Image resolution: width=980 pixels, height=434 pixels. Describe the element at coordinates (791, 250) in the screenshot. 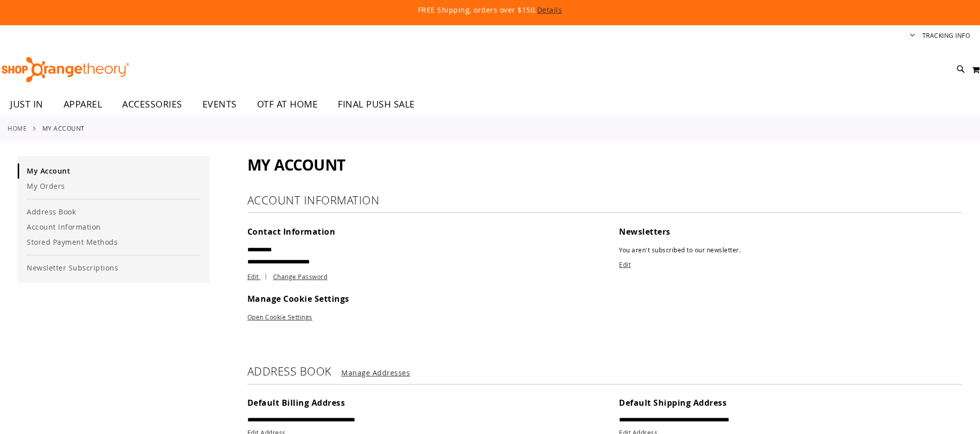

I see `p: You aren't subscribed to our newsletter.` at that location.